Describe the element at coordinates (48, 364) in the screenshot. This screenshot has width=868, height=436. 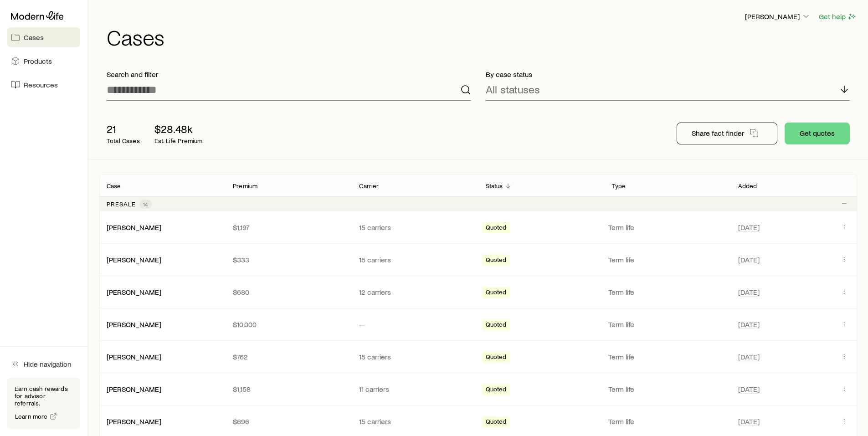
I see `span: Hide navigation` at that location.